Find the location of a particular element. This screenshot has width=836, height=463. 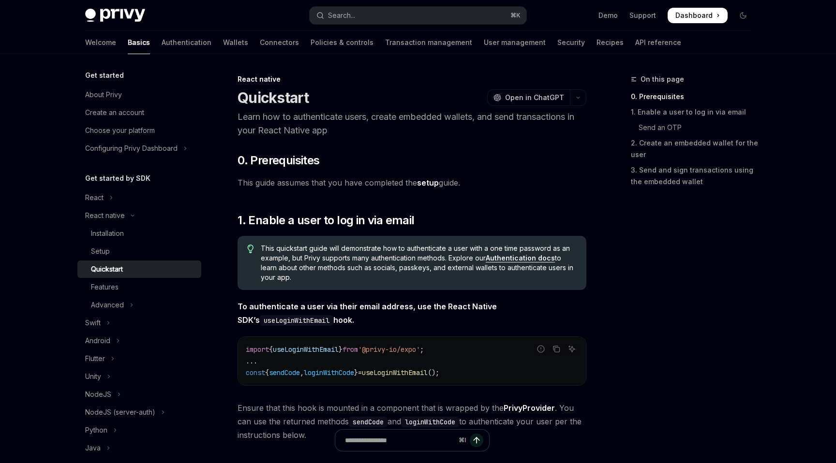

a: Support is located at coordinates (642, 15).